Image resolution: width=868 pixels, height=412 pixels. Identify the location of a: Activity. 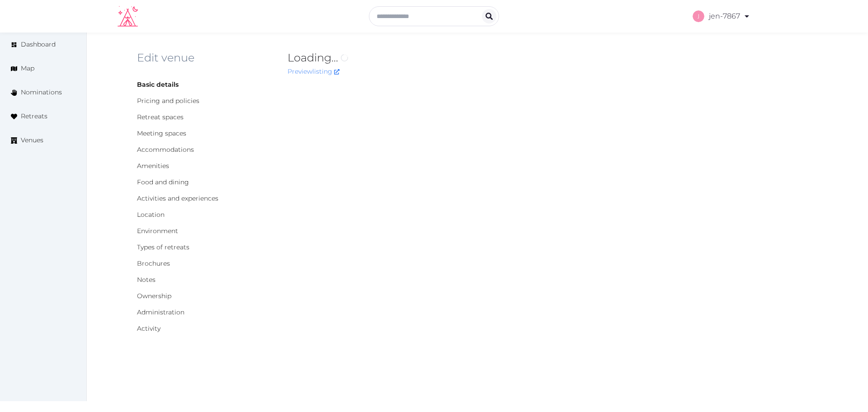
(149, 328).